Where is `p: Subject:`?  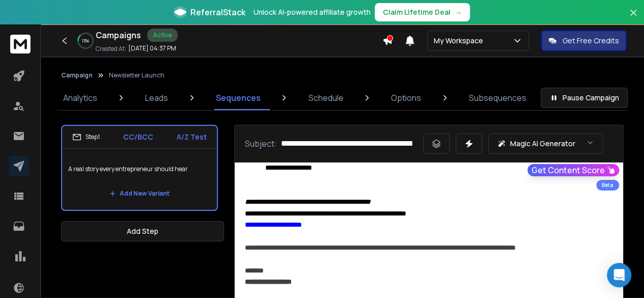 p: Subject: is located at coordinates (261, 144).